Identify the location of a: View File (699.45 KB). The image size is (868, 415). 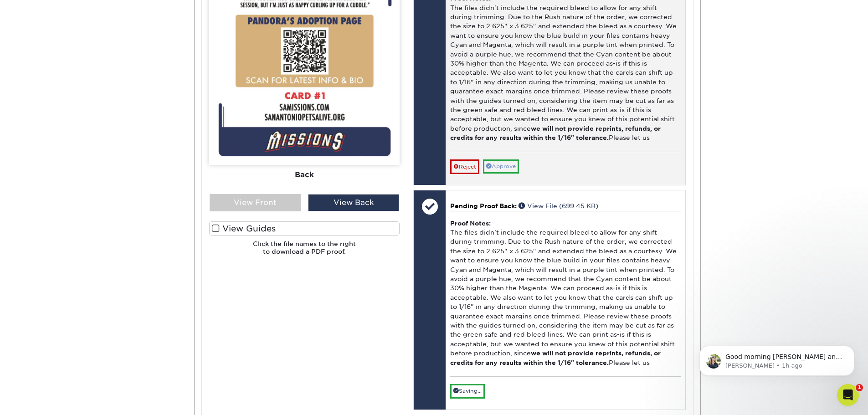
(558, 206).